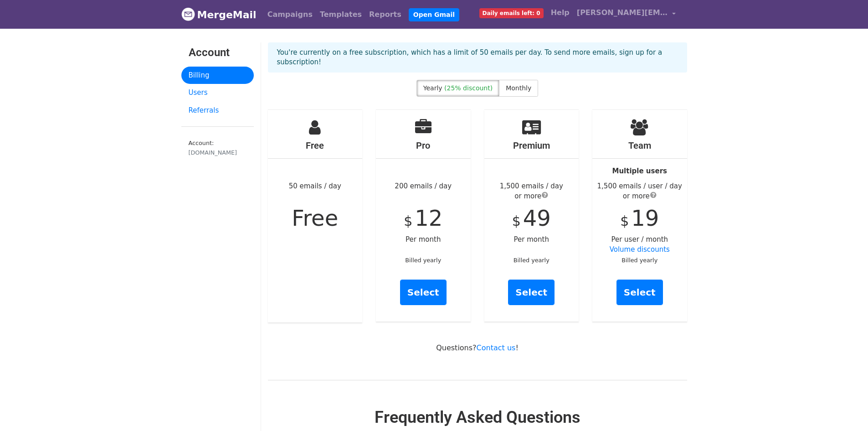 Image resolution: width=868 pixels, height=431 pixels. Describe the element at coordinates (639, 191) in the screenshot. I see `div: 1,500 emails / user / day or more` at that location.